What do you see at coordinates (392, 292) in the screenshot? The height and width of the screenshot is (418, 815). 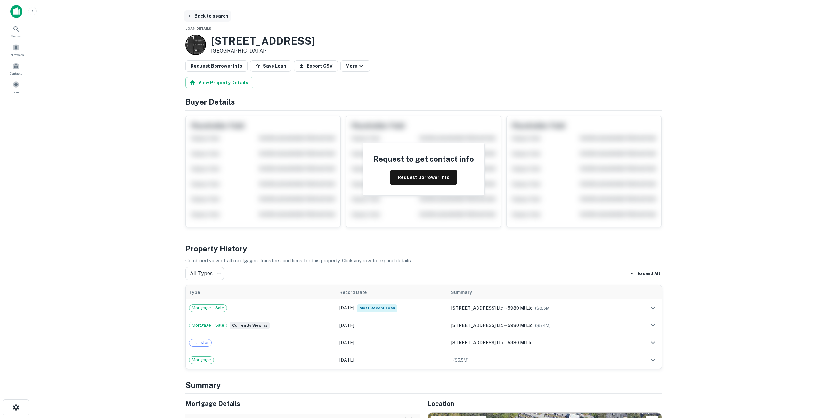 I see `th: Record Date` at bounding box center [392, 292].